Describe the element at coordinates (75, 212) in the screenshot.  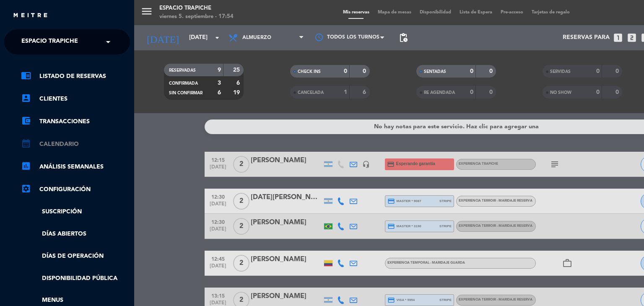
I see `a: Suscripción` at that location.